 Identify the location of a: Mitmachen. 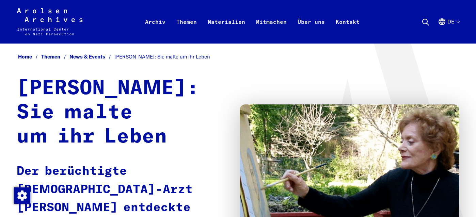
(272, 30).